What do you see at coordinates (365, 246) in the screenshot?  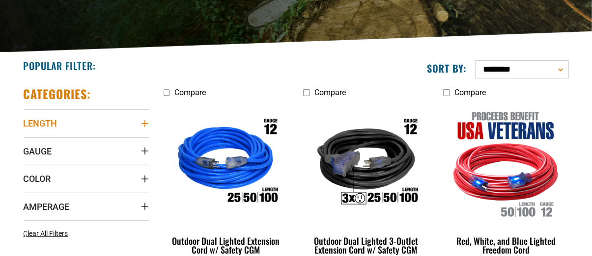 I see `div: Outdoor Dual Lighted 3-Outlet Extension Cord w/ Safety CGM` at bounding box center [365, 246].